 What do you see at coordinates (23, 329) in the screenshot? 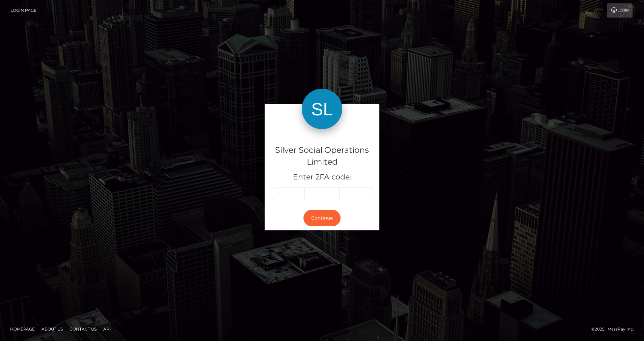
I see `a: Homepage` at bounding box center [23, 329].